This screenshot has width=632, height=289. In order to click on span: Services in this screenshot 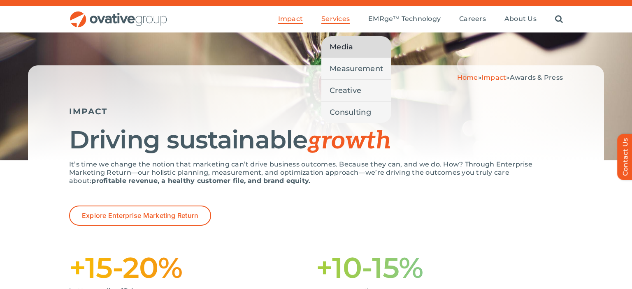, I will do `click(335, 19)`.